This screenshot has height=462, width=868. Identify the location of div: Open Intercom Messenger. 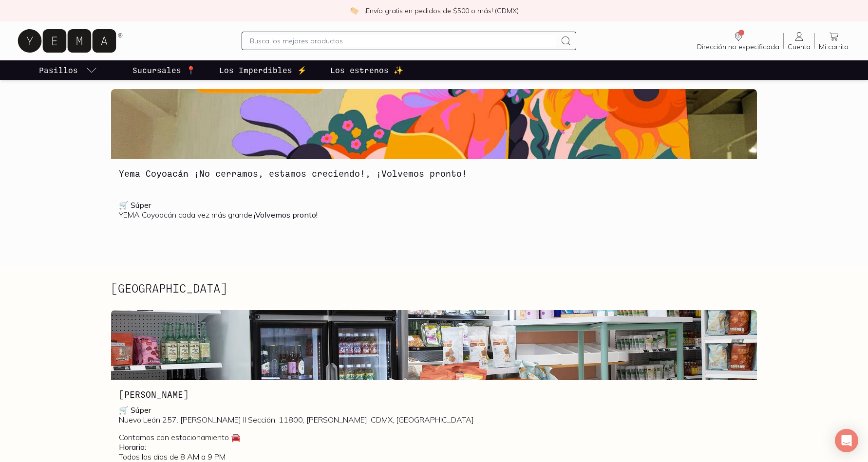
(846, 440).